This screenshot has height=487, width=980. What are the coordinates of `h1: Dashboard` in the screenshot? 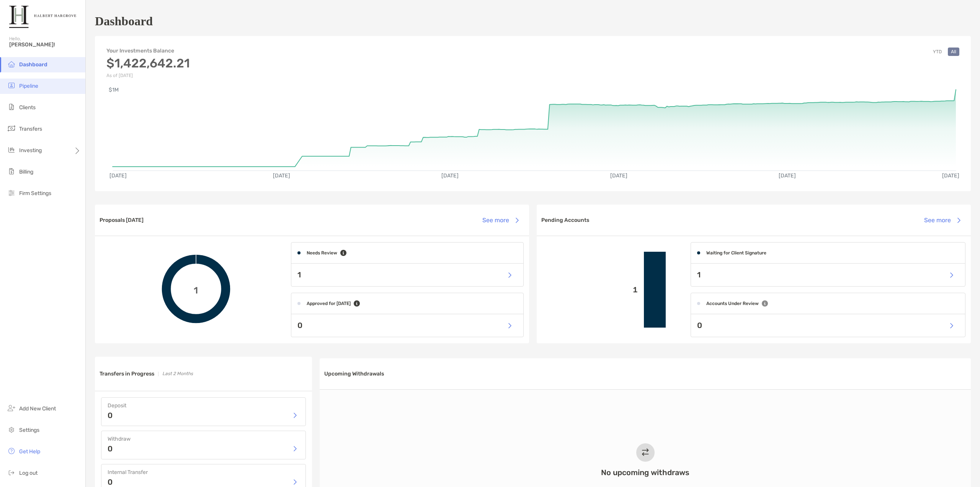 It's located at (124, 21).